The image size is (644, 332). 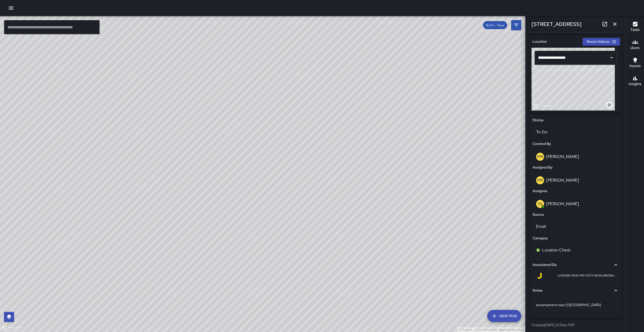 What do you see at coordinates (635, 81) in the screenshot?
I see `button: Insights` at bounding box center [635, 81].